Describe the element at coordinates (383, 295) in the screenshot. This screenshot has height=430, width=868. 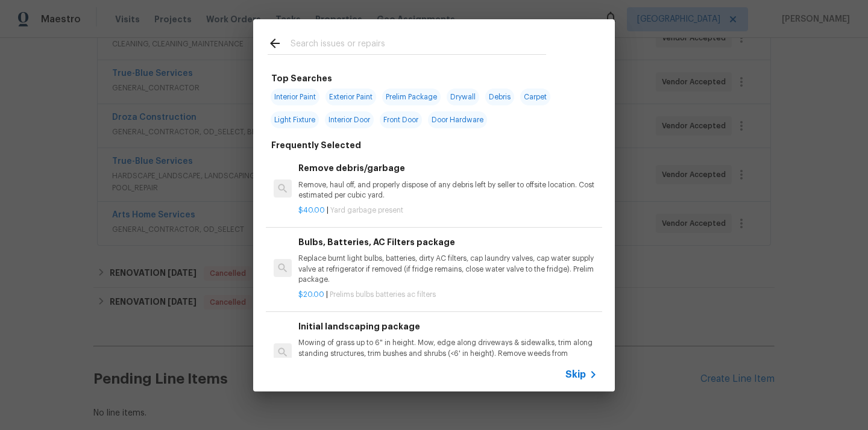
I see `span: Prelims bulbs batteries ac filters` at that location.